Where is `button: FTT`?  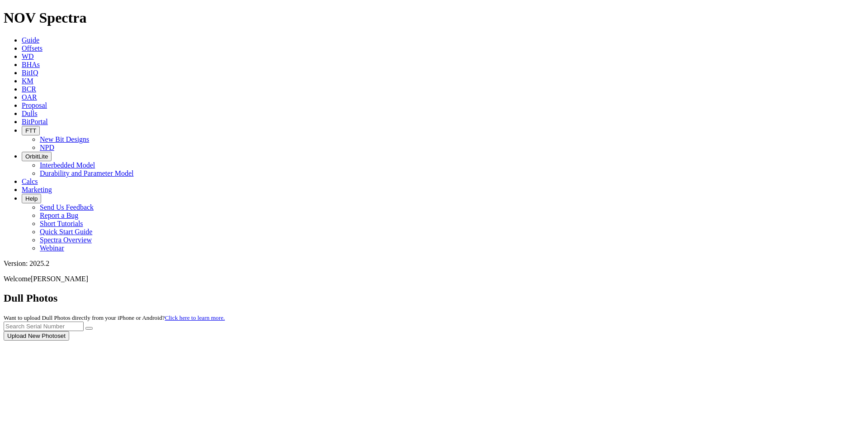
button: FTT is located at coordinates (30, 130).